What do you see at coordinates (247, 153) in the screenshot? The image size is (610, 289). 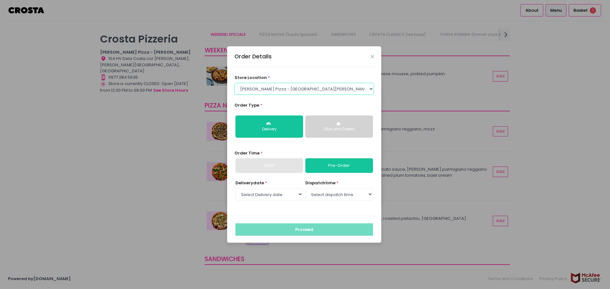 I see `span: Order Time` at bounding box center [247, 153].